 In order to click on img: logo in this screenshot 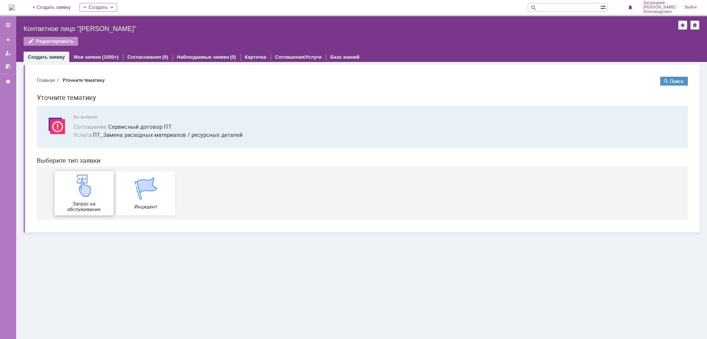, I will do `click(12, 7)`.